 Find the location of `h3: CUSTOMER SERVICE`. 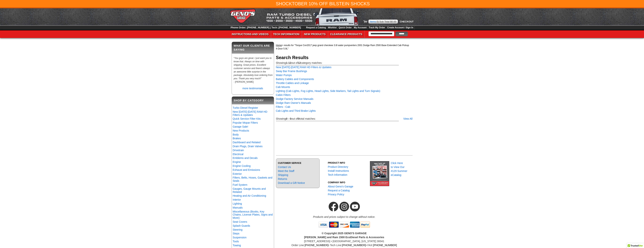

h3: CUSTOMER SERVICE is located at coordinates (298, 163).